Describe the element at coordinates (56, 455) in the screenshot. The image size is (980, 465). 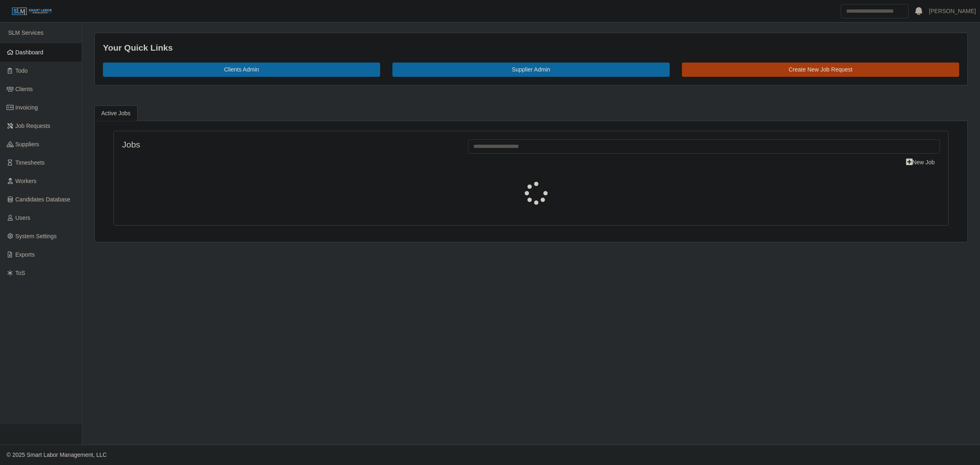
I see `span: © 2025 Smart Labor Management, LLC` at that location.